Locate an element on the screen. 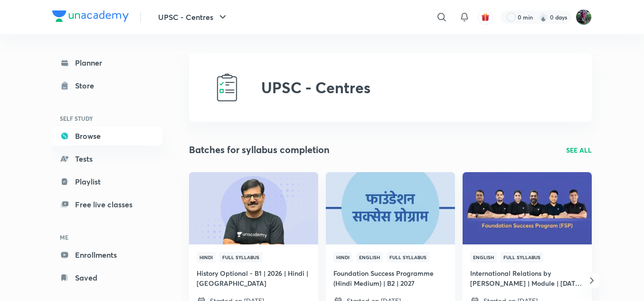 The height and width of the screenshot is (301, 644). a: Browse is located at coordinates (107, 136).